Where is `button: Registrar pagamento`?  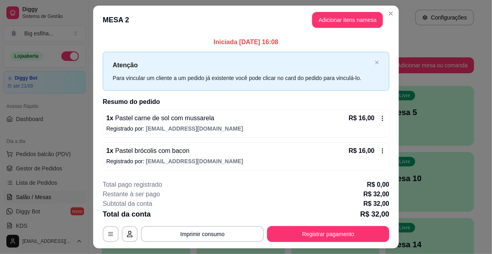
button: Registrar pagamento is located at coordinates (328, 234).